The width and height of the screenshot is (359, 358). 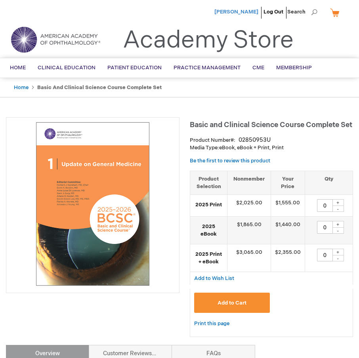 I want to click on img: Basic and Clinical Science Course Complete Set, so click(x=93, y=204).